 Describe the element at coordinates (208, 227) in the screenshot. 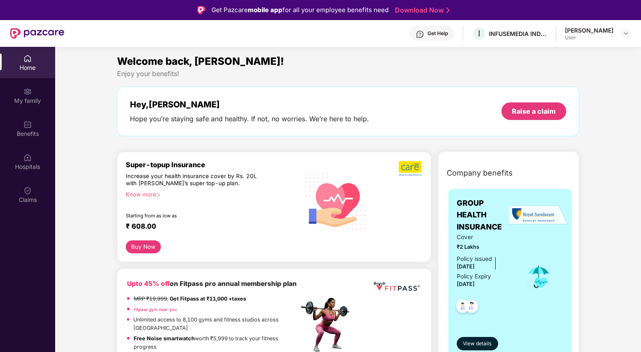

I see `div: ₹ 608.00` at that location.